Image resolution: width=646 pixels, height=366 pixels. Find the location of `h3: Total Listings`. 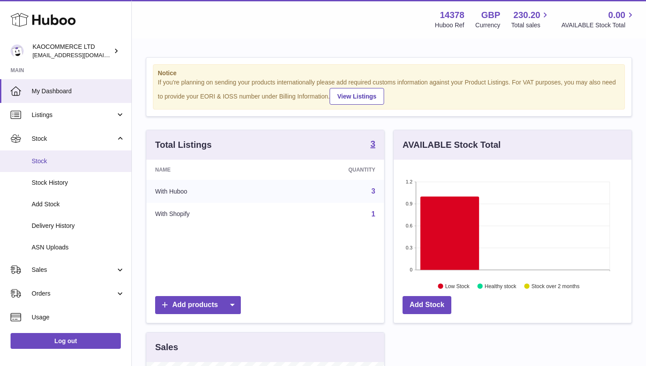

h3: Total Listings is located at coordinates (183, 145).